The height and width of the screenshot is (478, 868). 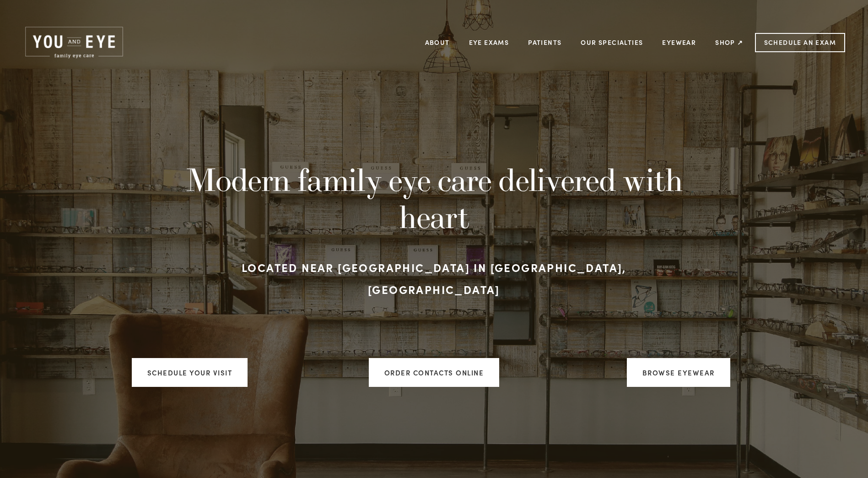 What do you see at coordinates (679, 372) in the screenshot?
I see `a: Browse Eyewear` at bounding box center [679, 372].